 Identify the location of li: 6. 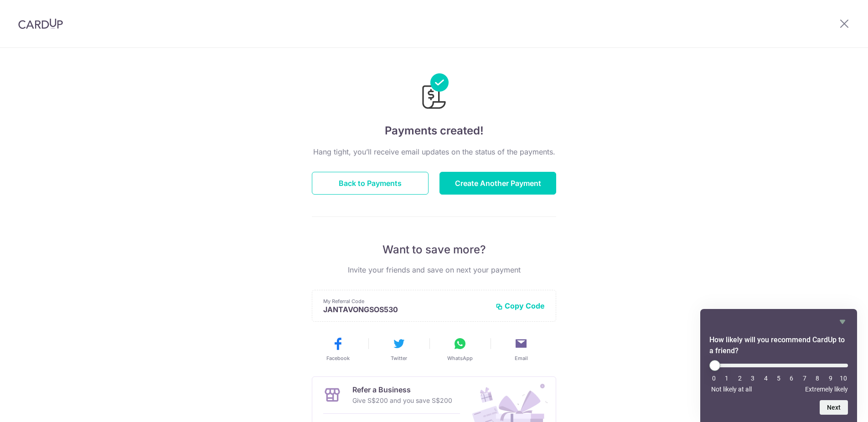
(791, 379).